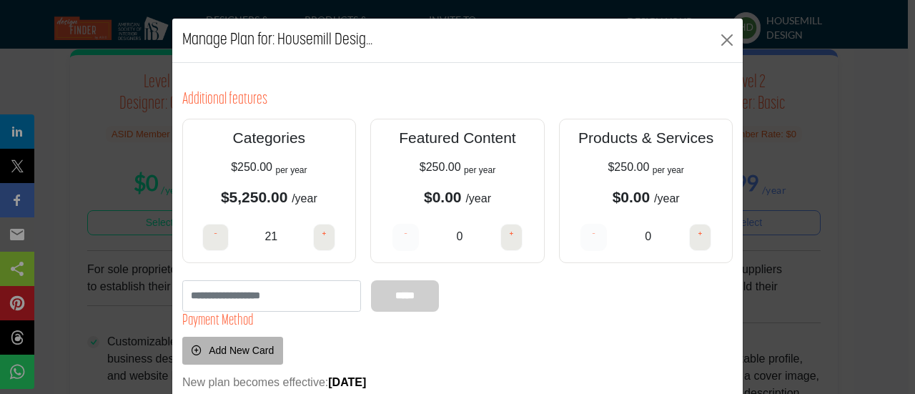 This screenshot has height=394, width=915. What do you see at coordinates (458, 320) in the screenshot?
I see `h4: Payment Method` at bounding box center [458, 320].